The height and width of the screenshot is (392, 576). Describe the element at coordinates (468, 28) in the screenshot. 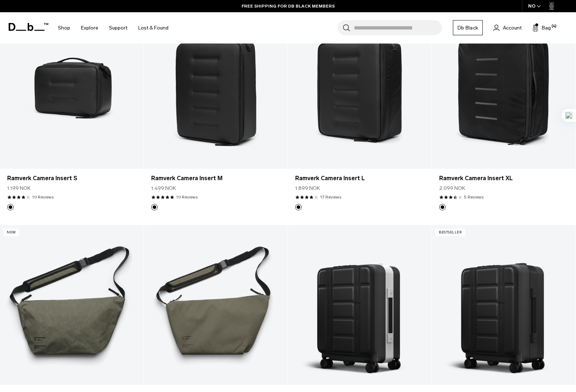

I see `a: Db Black` at that location.